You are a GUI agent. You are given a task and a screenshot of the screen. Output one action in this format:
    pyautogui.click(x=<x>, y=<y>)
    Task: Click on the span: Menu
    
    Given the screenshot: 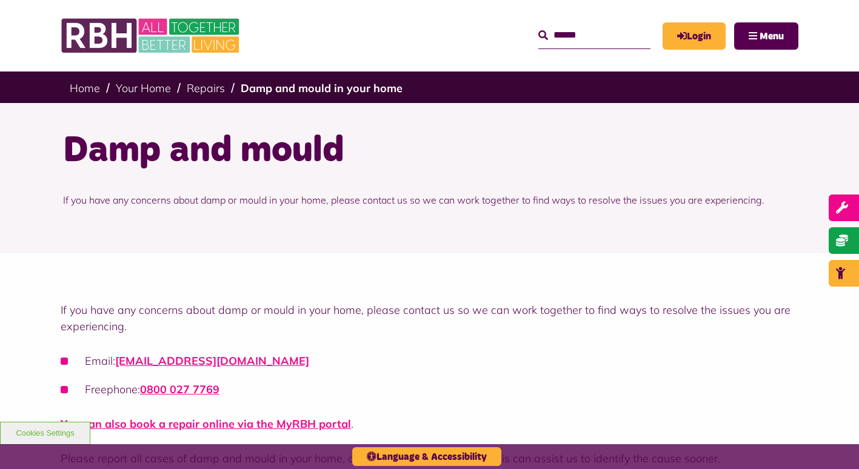 What is the action you would take?
    pyautogui.click(x=772, y=36)
    